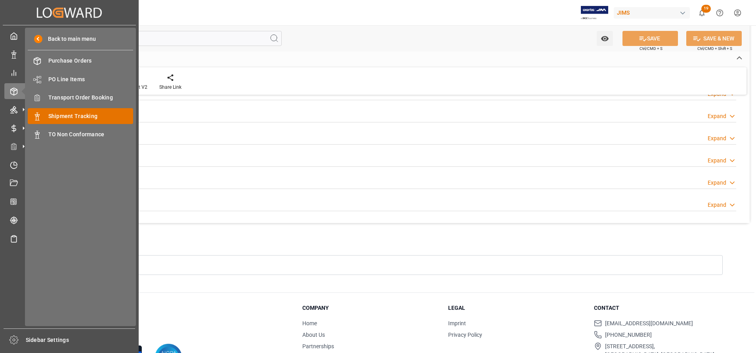  Describe the element at coordinates (457, 323) in the screenshot. I see `a: Imprint` at that location.